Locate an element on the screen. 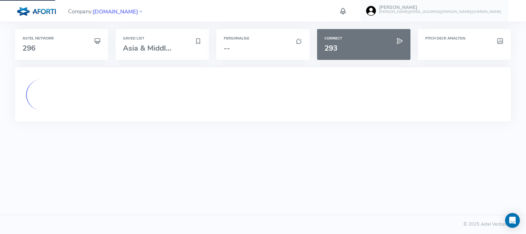 The height and width of the screenshot is (234, 526). div: © 2025 Astel Ventures Ltd. is located at coordinates (263, 224).